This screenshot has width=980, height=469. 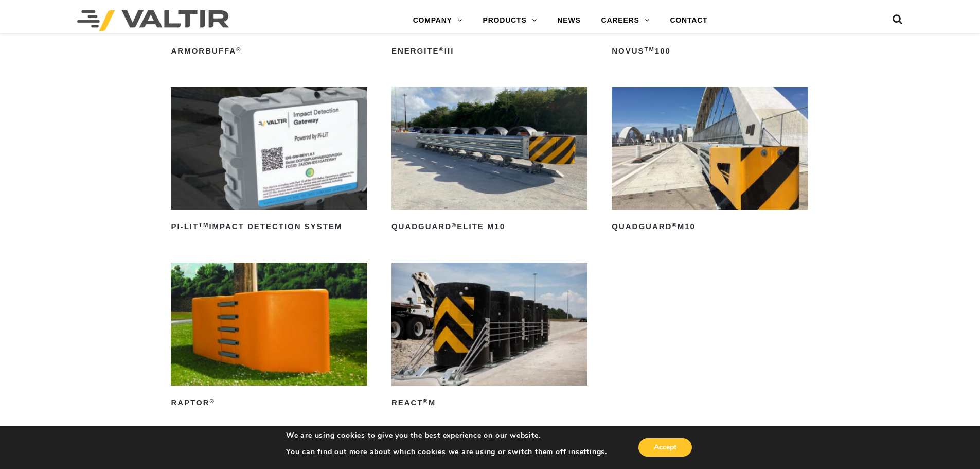 What do you see at coordinates (269, 337) in the screenshot?
I see `a: RAPTOR®` at bounding box center [269, 337].